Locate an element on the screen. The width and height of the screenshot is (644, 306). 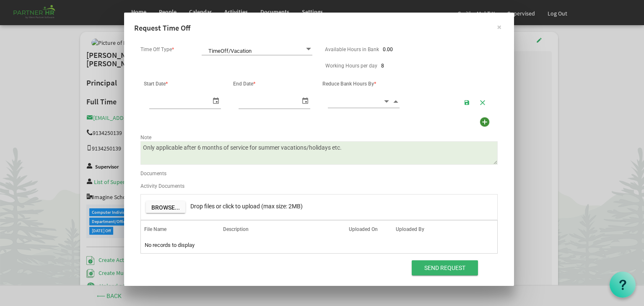
button: Cancel is located at coordinates (482, 102).